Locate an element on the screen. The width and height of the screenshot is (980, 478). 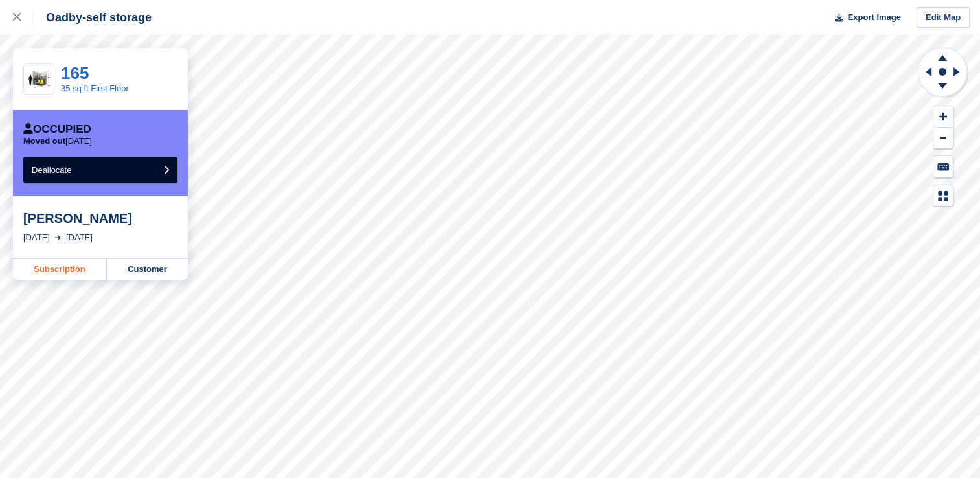
button: Zoom Out is located at coordinates (943, 138).